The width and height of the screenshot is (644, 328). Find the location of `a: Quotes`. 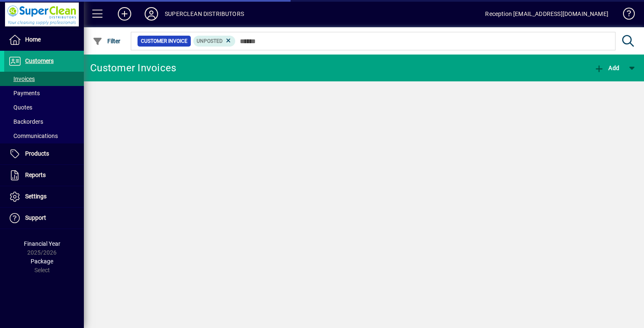

a: Quotes is located at coordinates (44, 107).